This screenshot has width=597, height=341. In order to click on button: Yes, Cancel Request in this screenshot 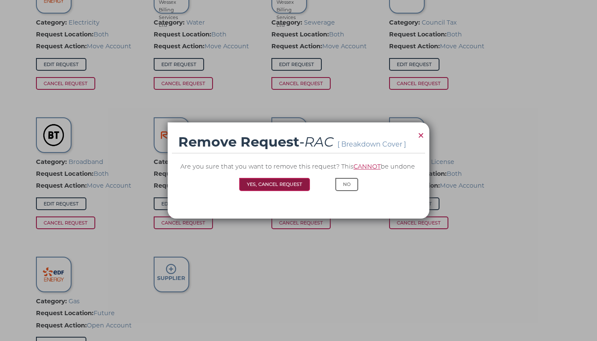, I will do `click(274, 184)`.